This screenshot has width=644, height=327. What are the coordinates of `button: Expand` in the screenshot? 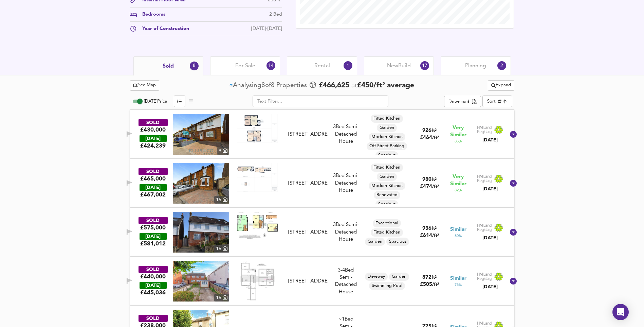 It's located at (501, 85).